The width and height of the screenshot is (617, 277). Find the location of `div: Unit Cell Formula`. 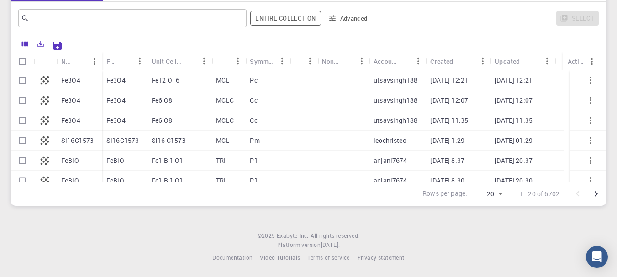

div: Unit Cell Formula is located at coordinates (167, 61).